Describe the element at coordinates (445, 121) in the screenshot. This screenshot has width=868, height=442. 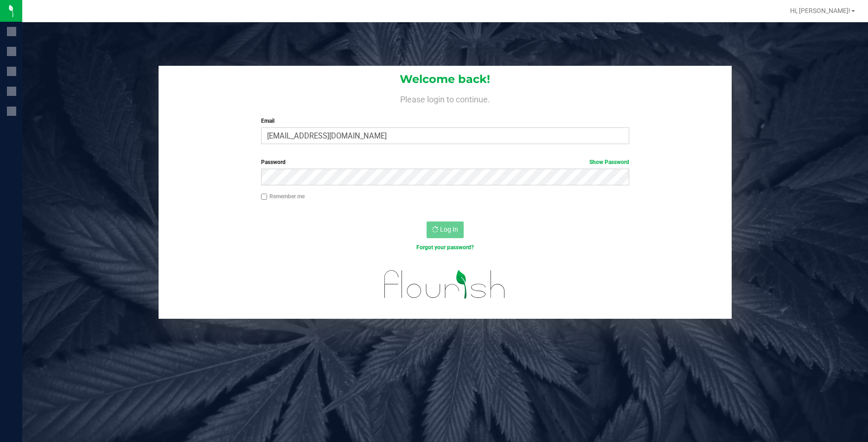
I see `label: Email` at that location.